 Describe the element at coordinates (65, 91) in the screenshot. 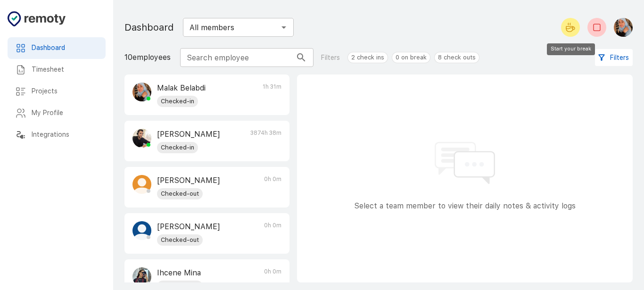

I see `h6: Projects` at that location.